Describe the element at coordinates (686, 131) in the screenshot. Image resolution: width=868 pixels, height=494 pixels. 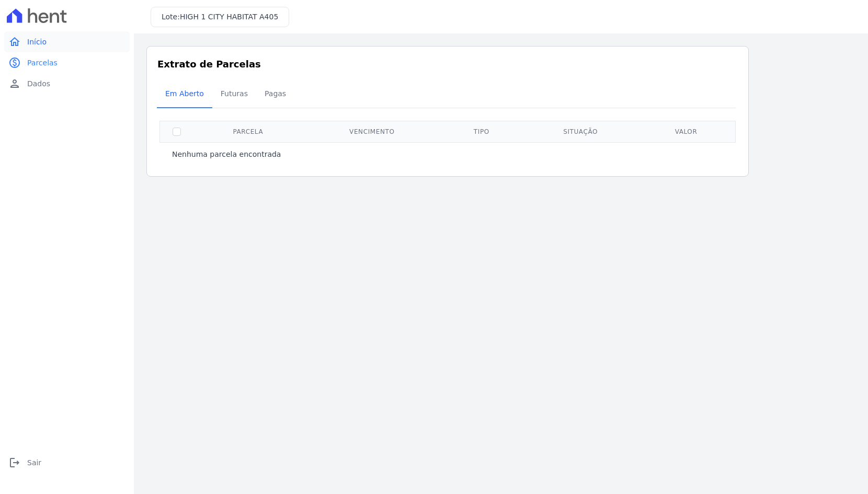
I see `th: Valor` at that location.